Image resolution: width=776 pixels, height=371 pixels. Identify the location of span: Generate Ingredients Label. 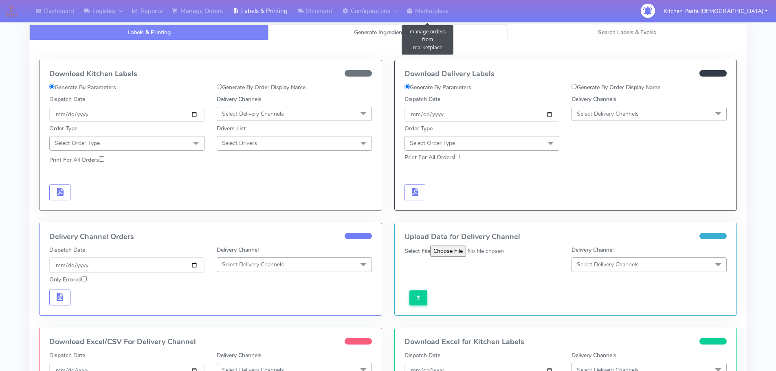
(388, 32).